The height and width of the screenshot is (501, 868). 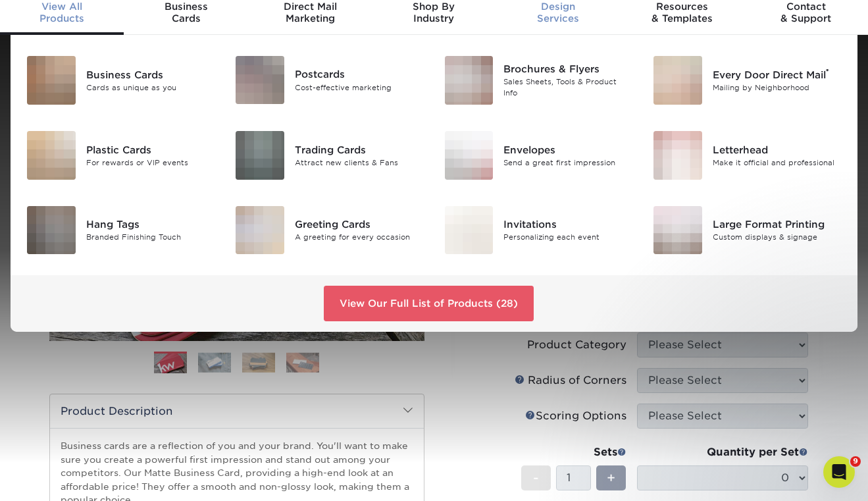 What do you see at coordinates (359, 87) in the screenshot?
I see `div: Cost-effective marketing` at bounding box center [359, 87].